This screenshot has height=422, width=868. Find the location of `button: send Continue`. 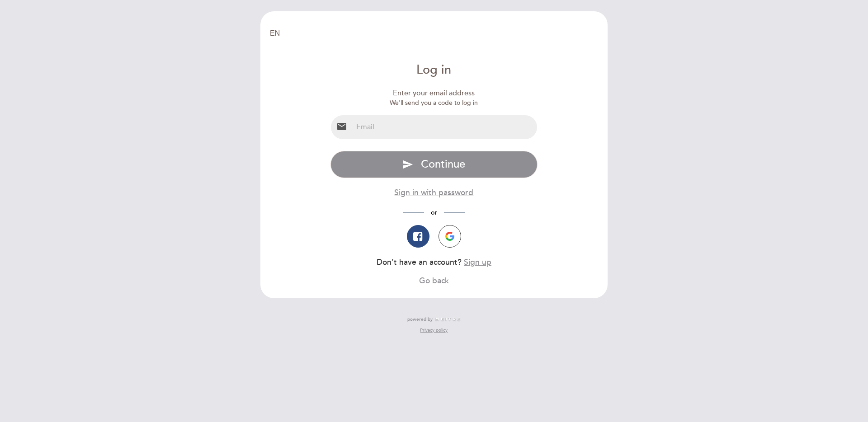

button: send Continue is located at coordinates (434, 164).